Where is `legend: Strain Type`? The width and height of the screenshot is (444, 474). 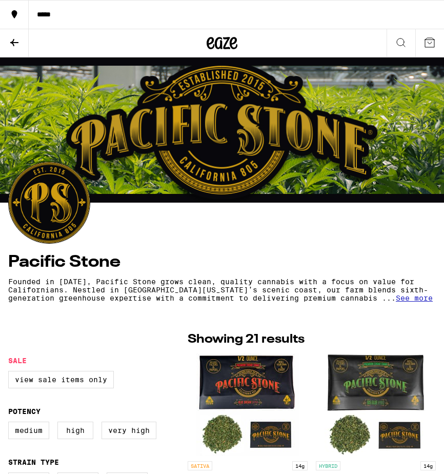
legend: Strain Type is located at coordinates (33, 462).